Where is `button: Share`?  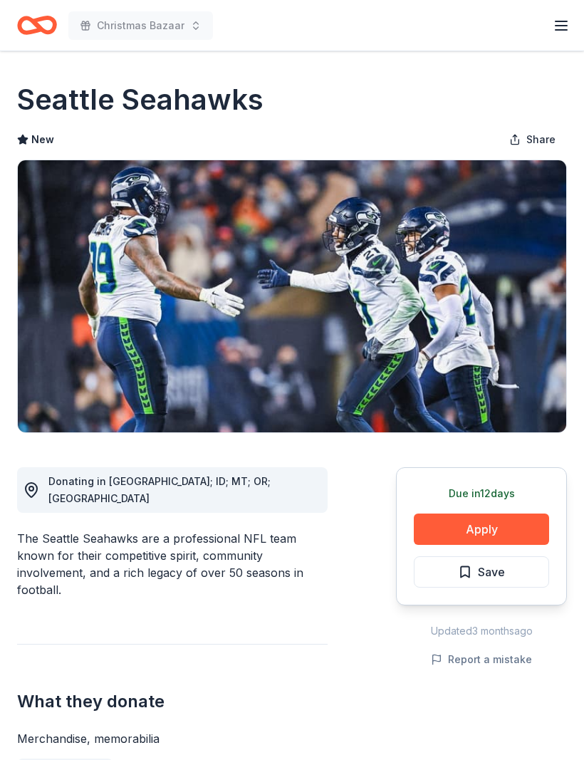
button: Share is located at coordinates (532, 140).